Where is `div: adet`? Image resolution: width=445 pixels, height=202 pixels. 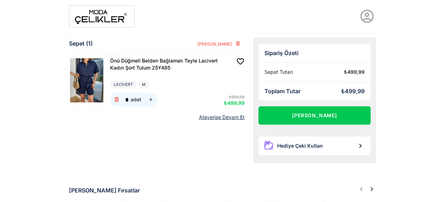
div: adet is located at coordinates (136, 100).